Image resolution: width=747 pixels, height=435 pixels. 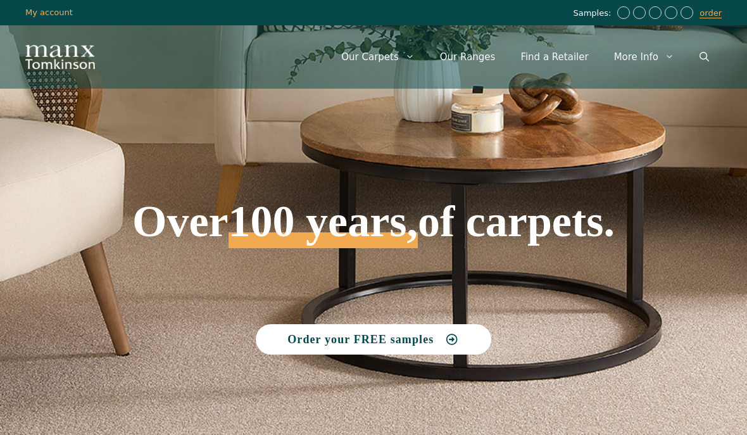 I want to click on a: Our Carpets, so click(x=378, y=57).